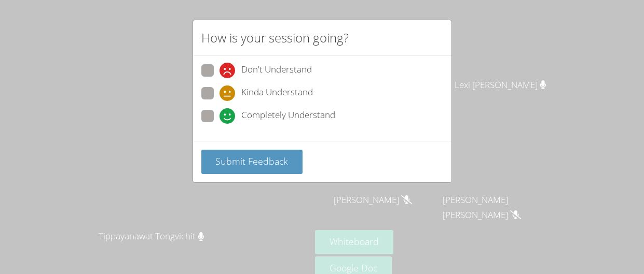 This screenshot has width=644, height=274. I want to click on span: Kinda Understand, so click(278, 93).